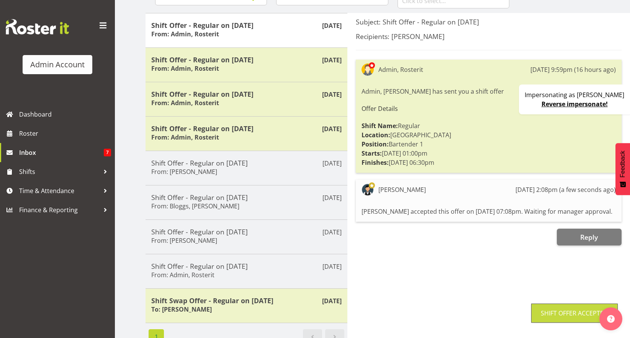  What do you see at coordinates (589, 237) in the screenshot?
I see `button: Reply` at bounding box center [589, 237].